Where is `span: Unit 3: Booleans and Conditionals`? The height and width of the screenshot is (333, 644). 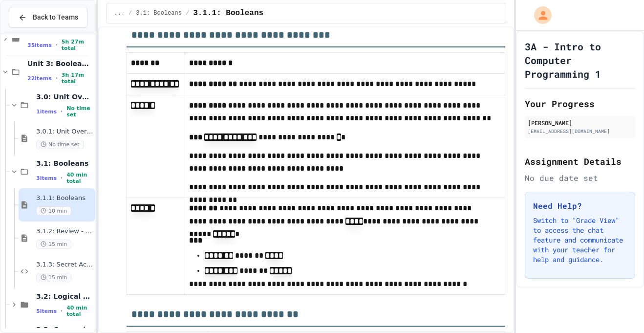
span: Unit 3: Booleans and Conditionals is located at coordinates (60, 64).